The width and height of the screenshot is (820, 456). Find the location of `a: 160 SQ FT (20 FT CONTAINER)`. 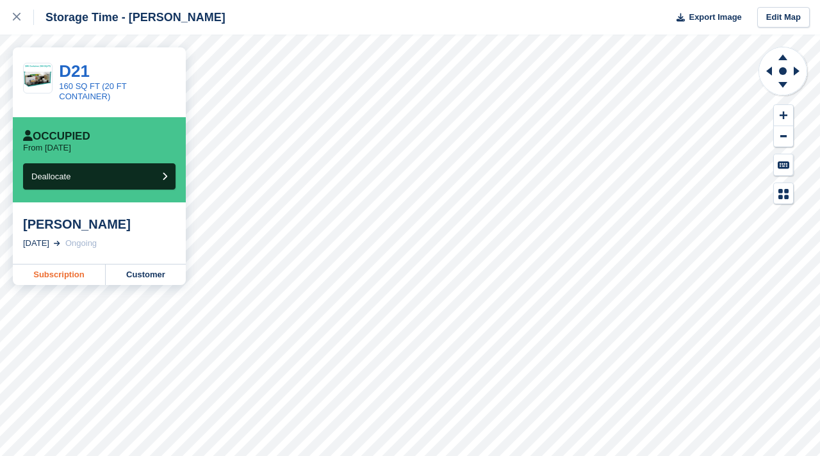

a: 160 SQ FT (20 FT CONTAINER) is located at coordinates (92, 91).